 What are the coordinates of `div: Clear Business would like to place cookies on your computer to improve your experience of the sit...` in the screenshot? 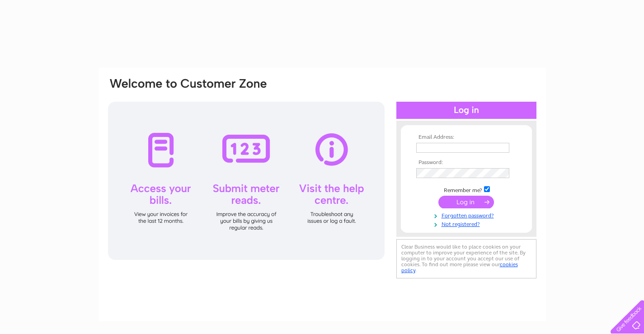 It's located at (466, 259).